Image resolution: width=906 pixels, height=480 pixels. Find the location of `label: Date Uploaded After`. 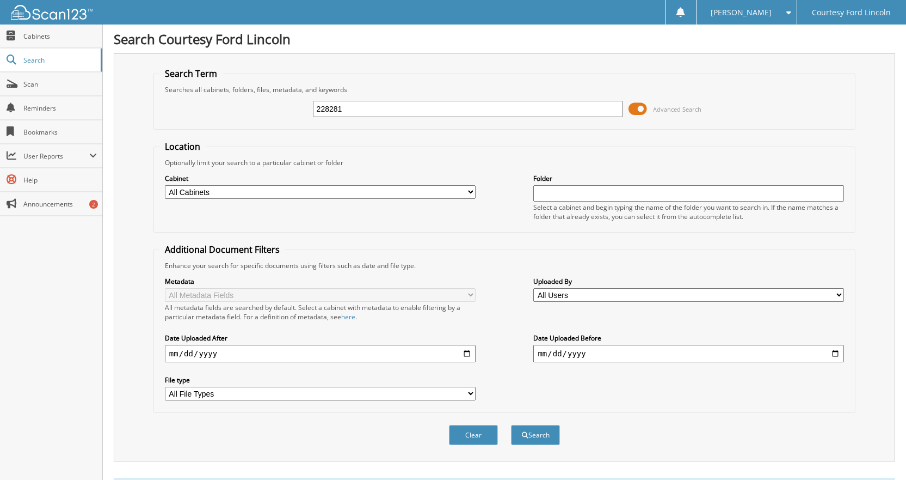

label: Date Uploaded After is located at coordinates (320, 338).